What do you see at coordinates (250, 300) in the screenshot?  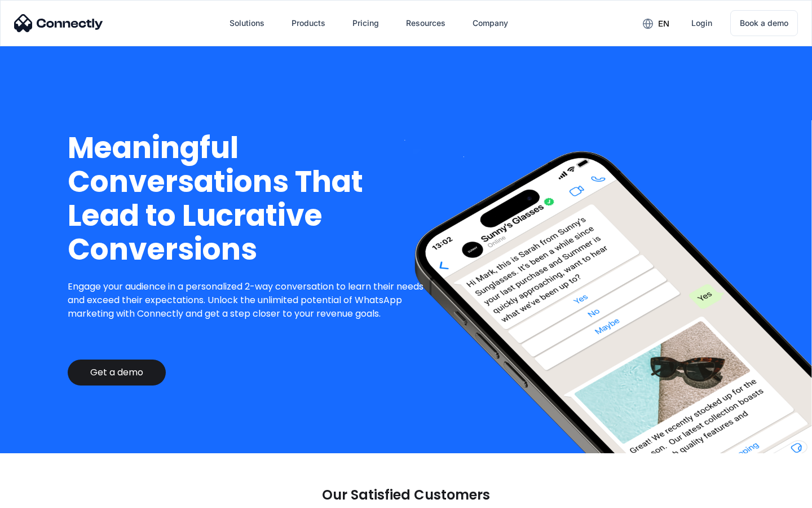 I see `p: Engage your audience in a personalized 2-way conversation to learn their needs and exceed their e...` at bounding box center [250, 300].